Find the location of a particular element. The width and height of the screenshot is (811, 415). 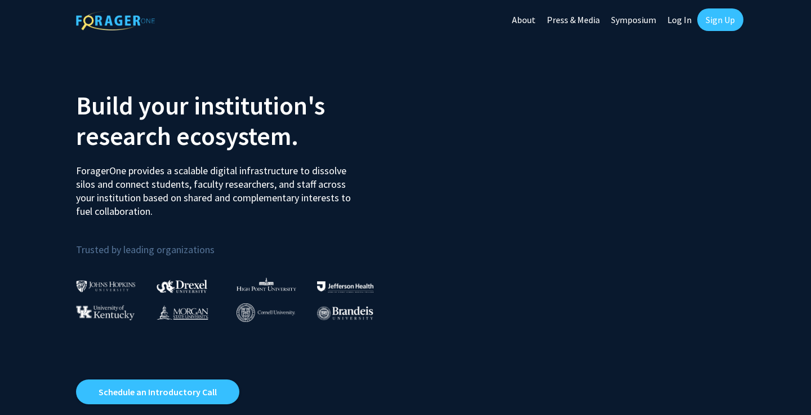

img: ForagerOne Logo is located at coordinates (115, 20).